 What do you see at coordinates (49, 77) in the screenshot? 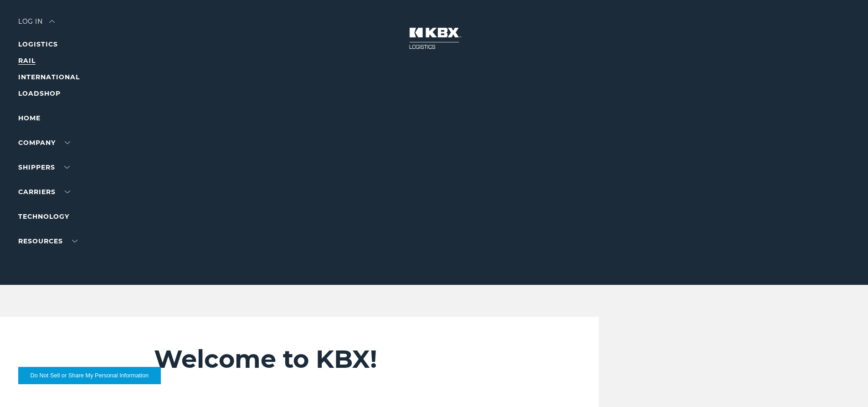
I see `a: INTERNATIONAL` at bounding box center [49, 77].